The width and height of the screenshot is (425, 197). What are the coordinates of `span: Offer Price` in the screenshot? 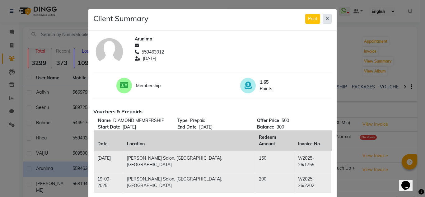 It's located at (268, 120).